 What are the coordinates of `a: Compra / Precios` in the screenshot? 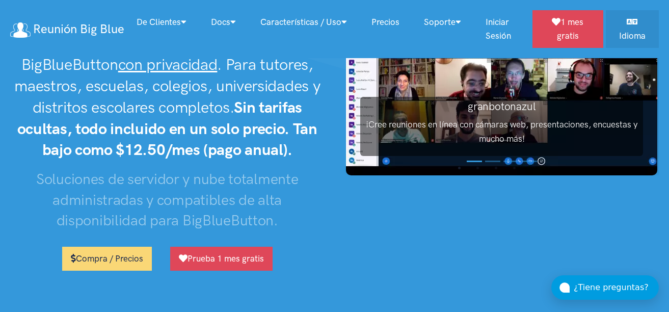 It's located at (107, 258).